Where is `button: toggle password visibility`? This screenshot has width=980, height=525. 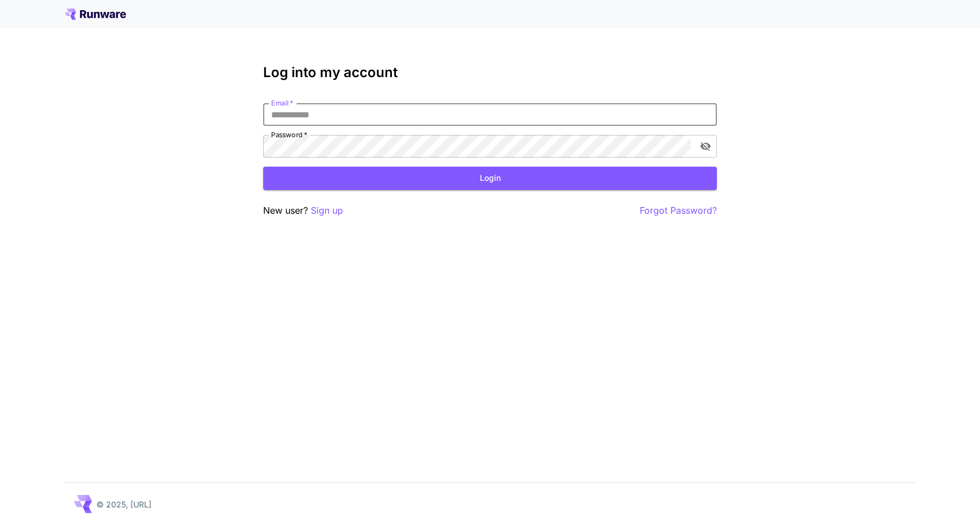 button: toggle password visibility is located at coordinates (705, 146).